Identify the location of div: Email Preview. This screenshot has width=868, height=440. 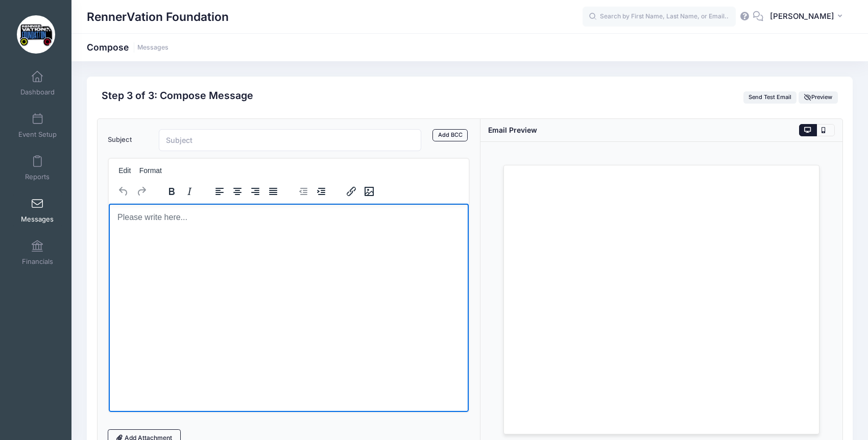
(513, 129).